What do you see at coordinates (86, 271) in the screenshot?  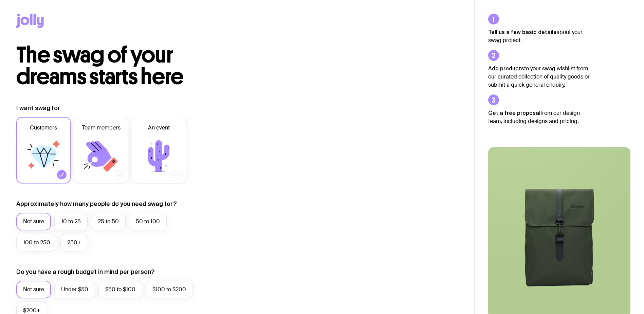 I see `label: Do you have a rough budget in mind per person?` at bounding box center [86, 271].